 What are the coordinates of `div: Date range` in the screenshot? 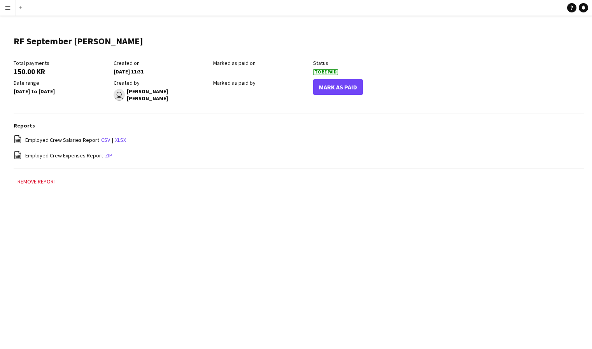 It's located at (61, 83).